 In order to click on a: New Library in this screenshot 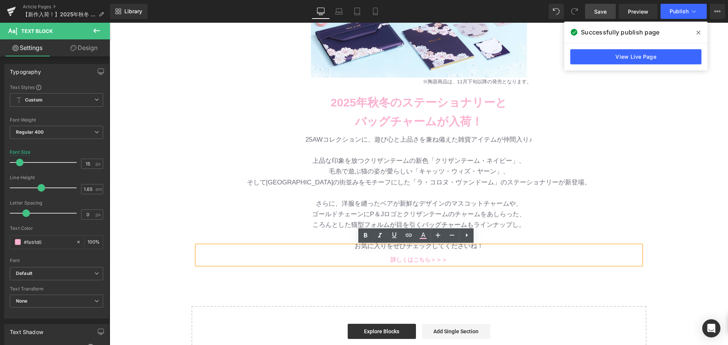, I will do `click(129, 11)`.